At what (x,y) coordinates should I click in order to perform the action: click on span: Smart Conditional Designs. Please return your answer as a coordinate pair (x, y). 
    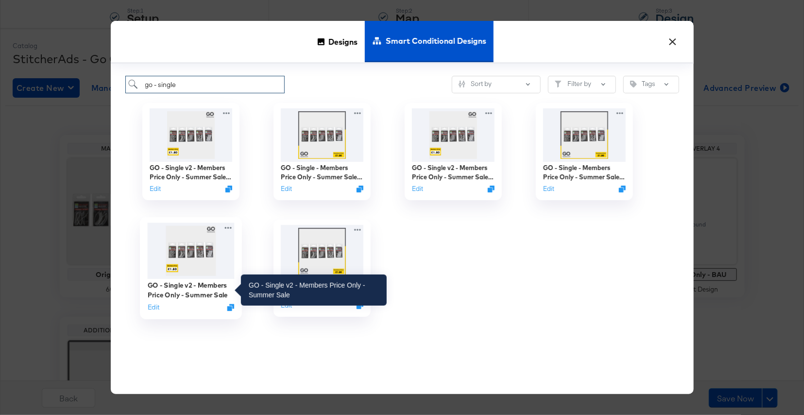
    Looking at the image, I should click on (436, 41).